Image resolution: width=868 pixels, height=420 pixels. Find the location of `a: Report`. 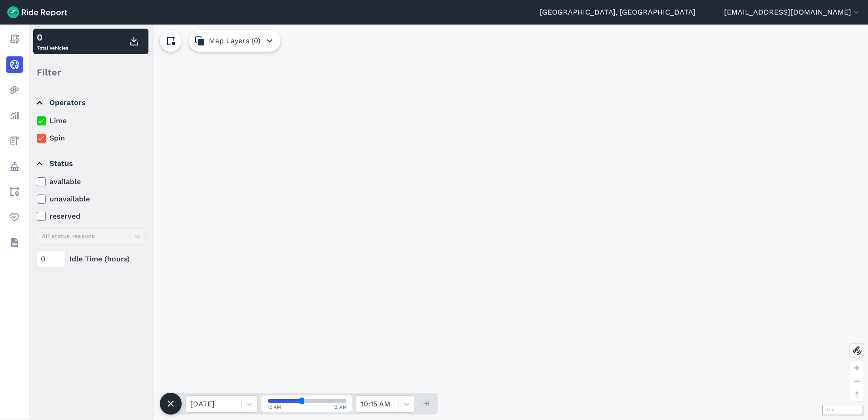

a: Report is located at coordinates (14, 39).